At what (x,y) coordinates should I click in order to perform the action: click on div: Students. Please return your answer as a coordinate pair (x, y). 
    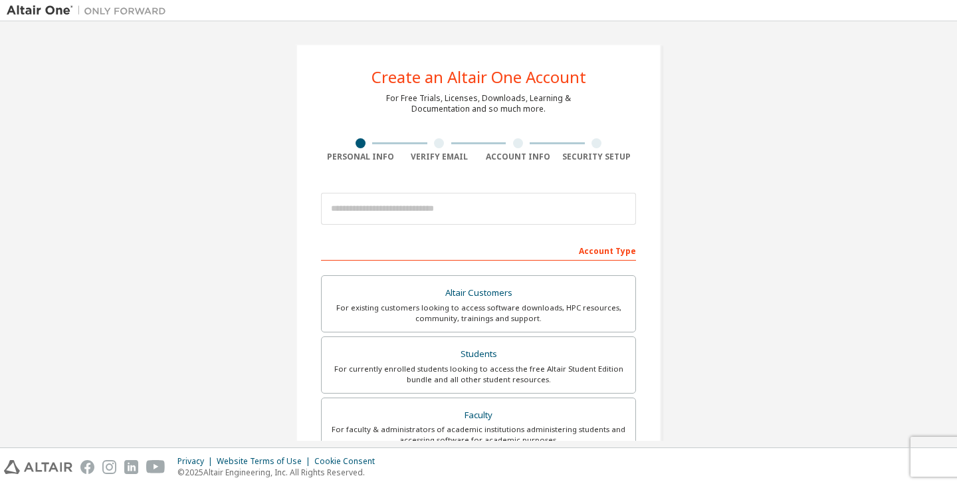
    Looking at the image, I should click on (479, 354).